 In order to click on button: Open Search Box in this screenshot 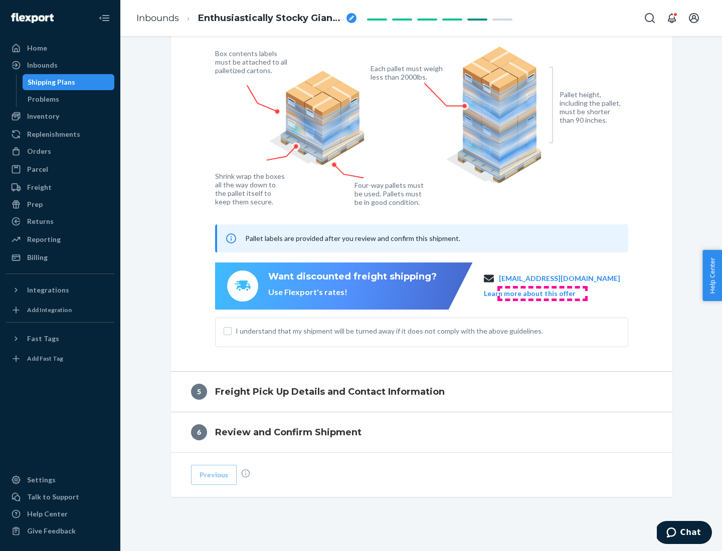, I will do `click(650, 18)`.